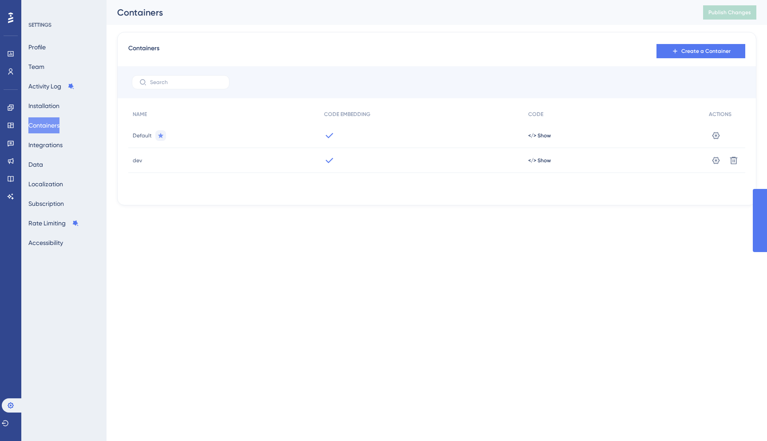 The height and width of the screenshot is (441, 767). What do you see at coordinates (54, 223) in the screenshot?
I see `button: Rate Limiting` at bounding box center [54, 223].